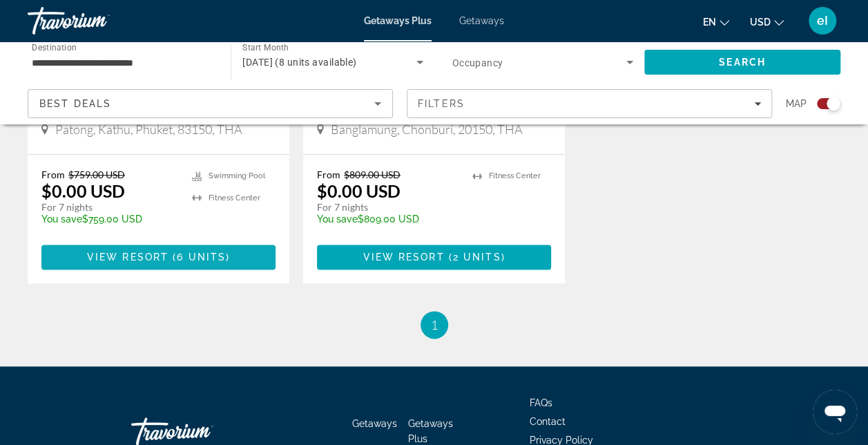 This screenshot has height=445, width=868. What do you see at coordinates (210, 104) in the screenshot?
I see `mat-select: Sort by` at bounding box center [210, 104].